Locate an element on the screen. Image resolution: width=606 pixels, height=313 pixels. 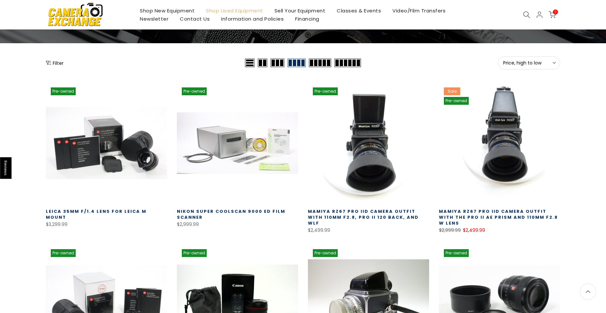
del: $2,999.99 is located at coordinates (450, 230).